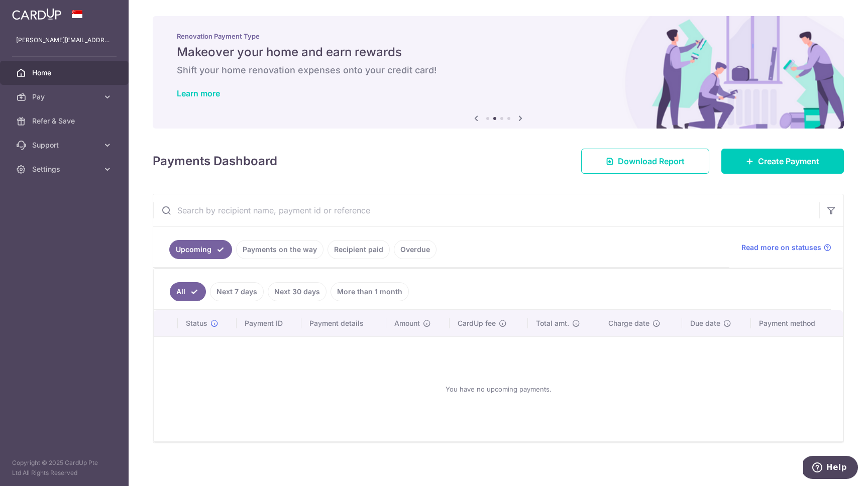 The width and height of the screenshot is (868, 486). Describe the element at coordinates (200, 250) in the screenshot. I see `a: Upcoming` at that location.